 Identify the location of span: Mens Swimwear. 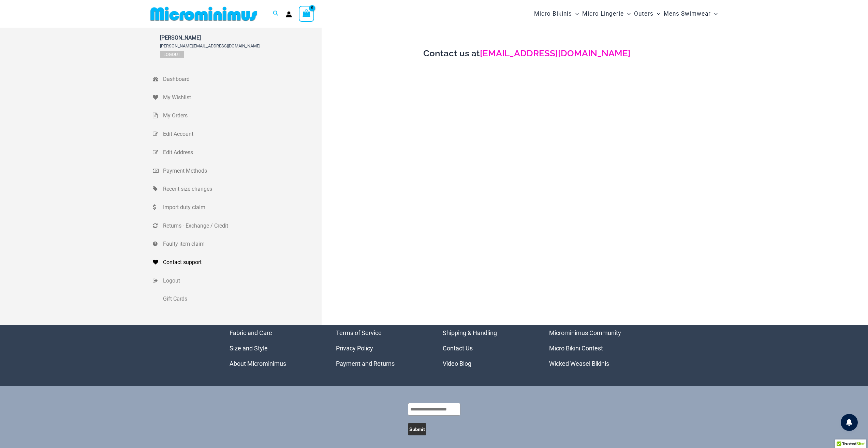
(688, 14).